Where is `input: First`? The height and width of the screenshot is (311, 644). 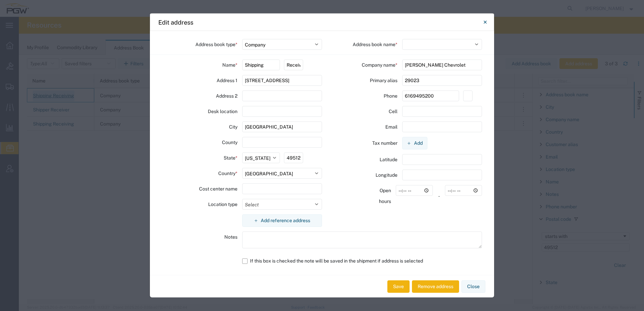 input: First is located at coordinates (261, 65).